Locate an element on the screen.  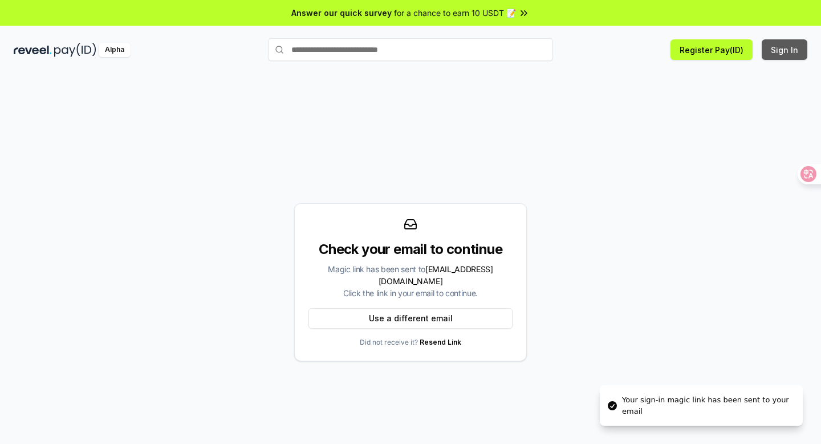
span: for a chance to earn 10 USDT 📝 is located at coordinates (455, 13).